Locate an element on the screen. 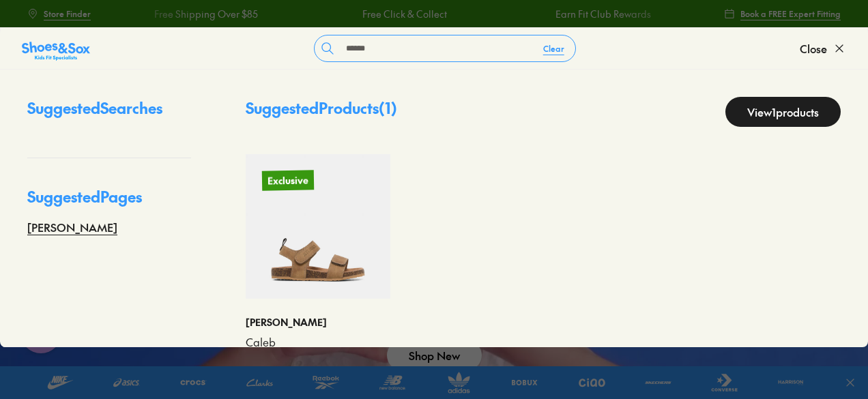 The height and width of the screenshot is (399, 868). a: Free Shipping Over $85 is located at coordinates (204, 14).